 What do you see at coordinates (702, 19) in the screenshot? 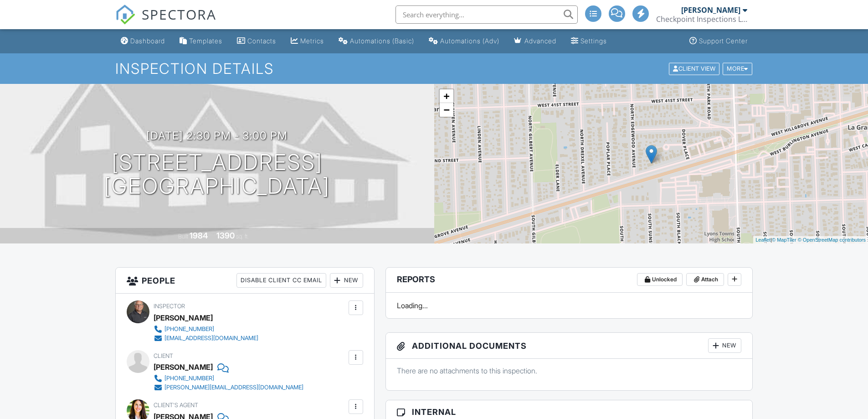
I see `div: Checkpoint Inspections LLC` at bounding box center [702, 19].